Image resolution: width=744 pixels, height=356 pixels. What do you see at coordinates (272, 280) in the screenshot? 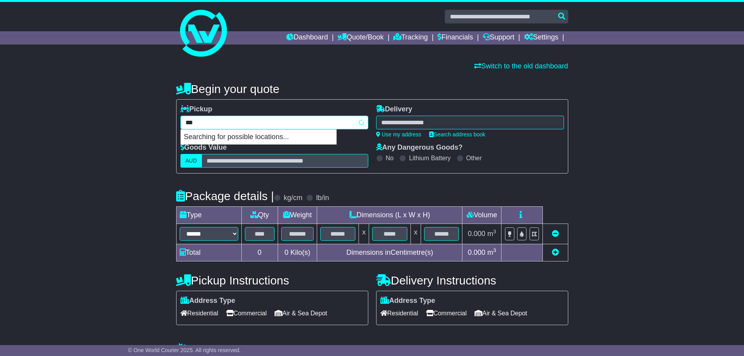
I see `h4: Pickup Instructions` at bounding box center [272, 280].